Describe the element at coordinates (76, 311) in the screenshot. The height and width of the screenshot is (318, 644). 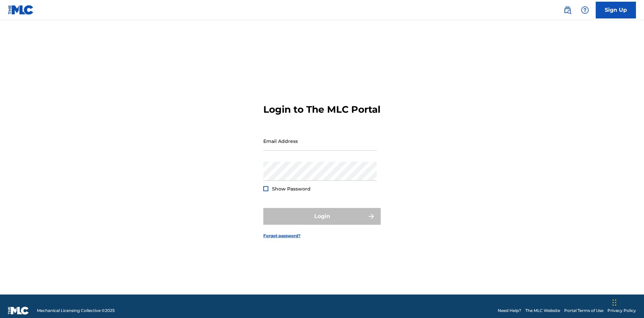
I see `span: Mechanical Licensing Collective © 2025` at that location.